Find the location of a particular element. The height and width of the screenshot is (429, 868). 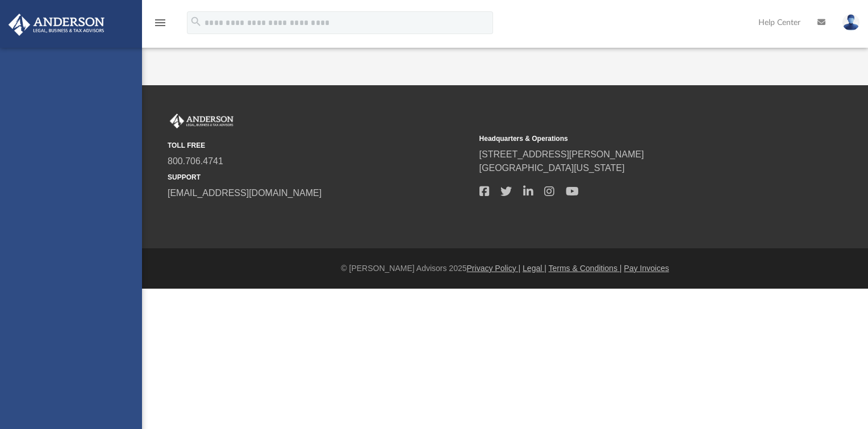

a: 800.706.4741 is located at coordinates (196, 161).